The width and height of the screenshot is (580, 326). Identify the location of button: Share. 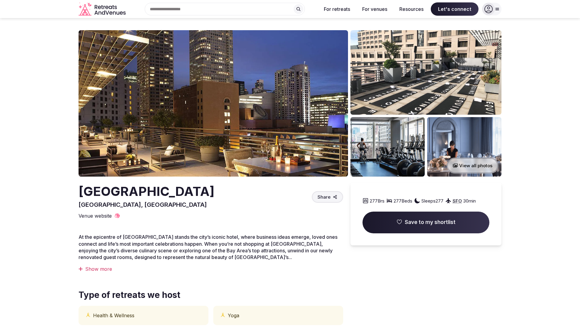
(327, 197).